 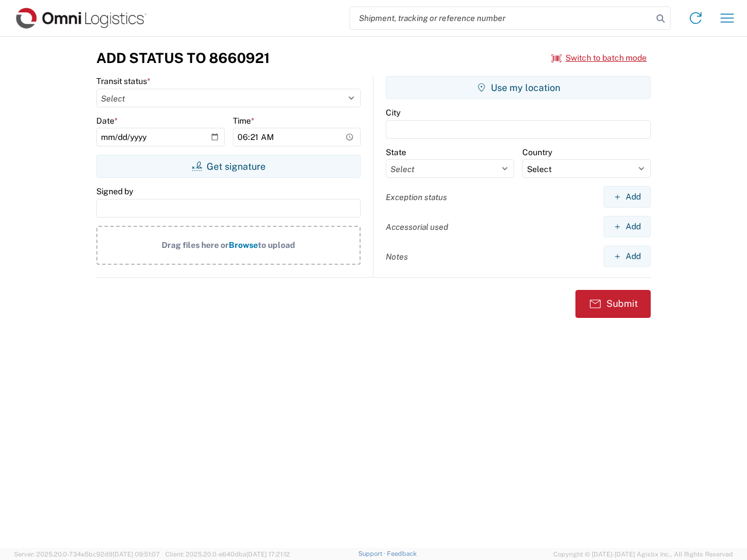 I want to click on span: Server: 2025.20.0-734e5bc92d9, so click(x=87, y=555).